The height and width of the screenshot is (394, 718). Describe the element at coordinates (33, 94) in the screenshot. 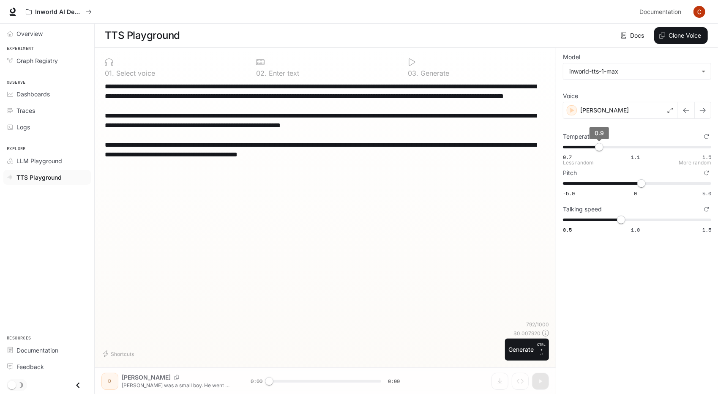

I see `span: Dashboards` at that location.